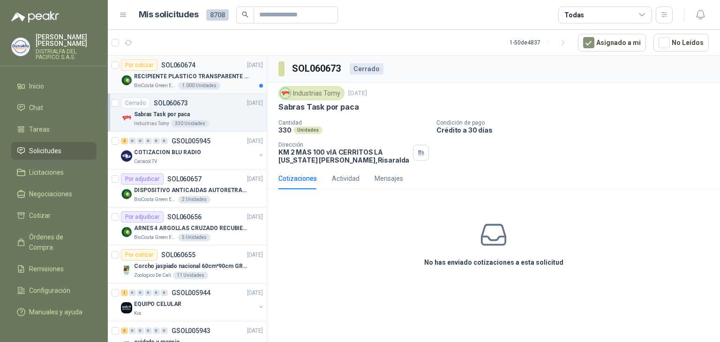 The height and width of the screenshot is (342, 720). Describe the element at coordinates (190, 276) in the screenshot. I see `div: 11 Unidades` at that location.